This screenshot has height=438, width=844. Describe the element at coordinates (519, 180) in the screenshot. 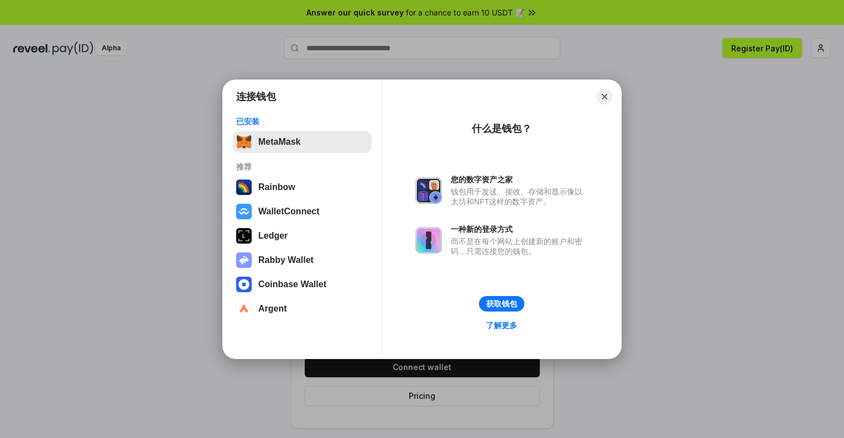

I see `div: 您的数字资产之家` at that location.